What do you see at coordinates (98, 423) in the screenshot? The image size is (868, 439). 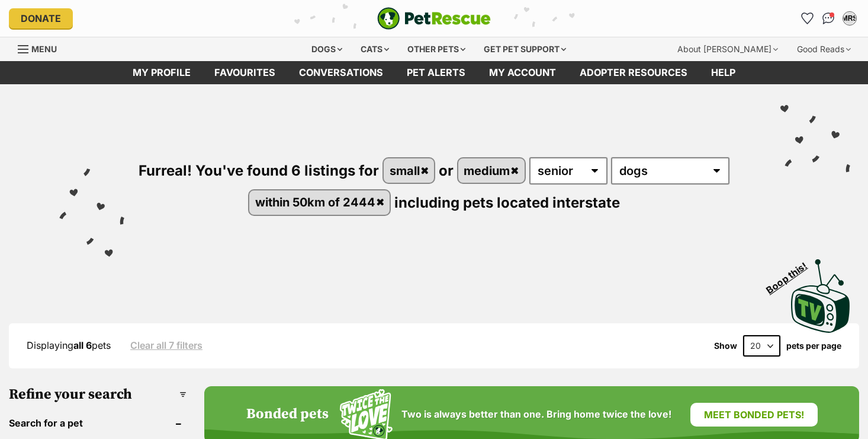 I see `header: Search for a pet` at bounding box center [98, 423].